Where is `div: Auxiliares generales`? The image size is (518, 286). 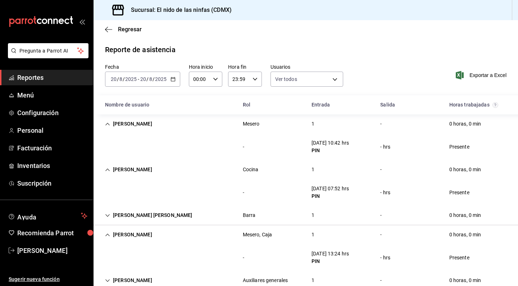
div: Auxiliares generales is located at coordinates (265, 280).